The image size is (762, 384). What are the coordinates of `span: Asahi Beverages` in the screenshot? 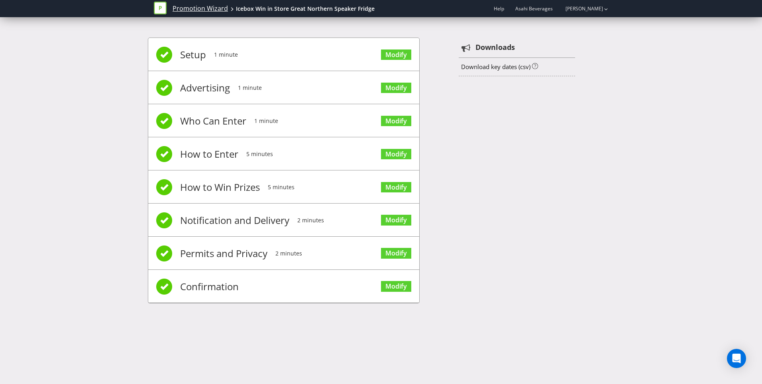 It's located at (534, 8).